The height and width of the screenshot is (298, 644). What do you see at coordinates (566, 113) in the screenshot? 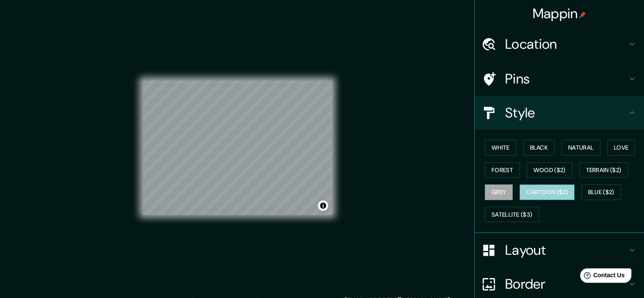
I see `h4: Style` at bounding box center [566, 113].